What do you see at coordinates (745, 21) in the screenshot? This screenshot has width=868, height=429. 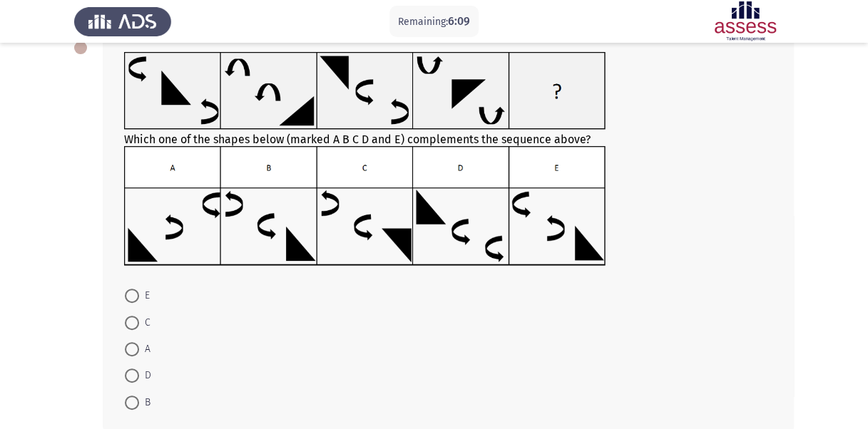 I see `img: Assessment logo of ASSESS Focus 4 Module Assessment (EN/AR) (Advanced - IB)` at bounding box center [745, 21].